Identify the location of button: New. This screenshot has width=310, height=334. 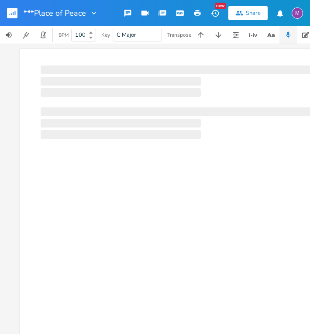
(215, 13).